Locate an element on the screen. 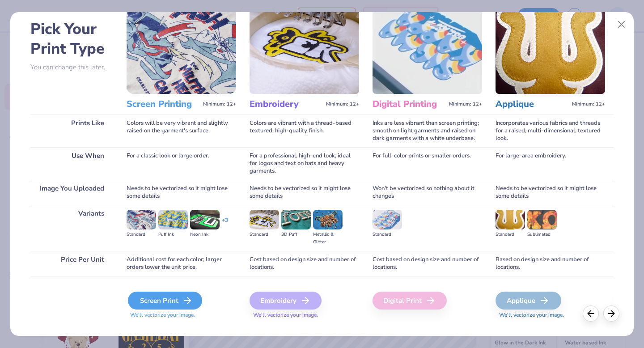 This screenshot has width=644, height=348. div: Colors will be very vibrant and slightly raised on the garment's surface. is located at coordinates (181, 130).